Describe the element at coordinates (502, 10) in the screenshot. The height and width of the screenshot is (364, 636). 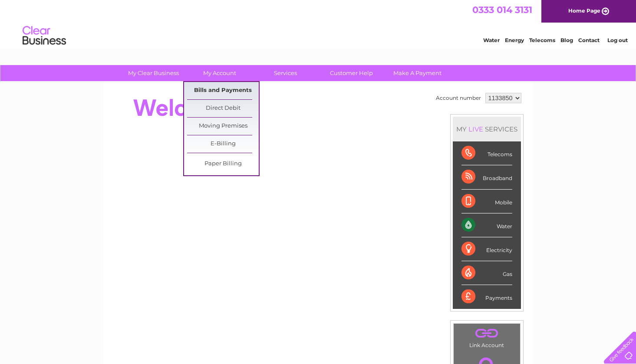
I see `a: 0333 014 3131` at that location.